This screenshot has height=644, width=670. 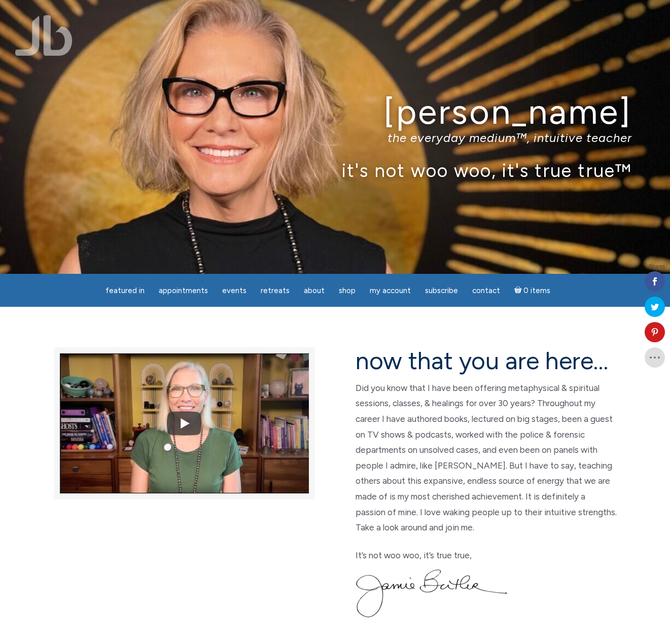 What do you see at coordinates (314, 291) in the screenshot?
I see `a: About` at bounding box center [314, 291].